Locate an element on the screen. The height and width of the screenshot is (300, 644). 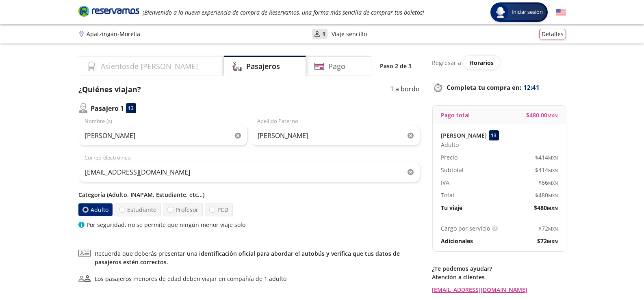
p: Adicionales is located at coordinates (457, 241).